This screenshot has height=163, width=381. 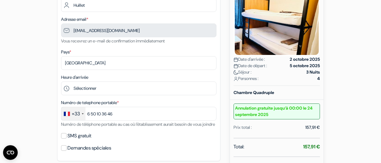 I want to click on strong: 5 octobre 2025, so click(x=305, y=66).